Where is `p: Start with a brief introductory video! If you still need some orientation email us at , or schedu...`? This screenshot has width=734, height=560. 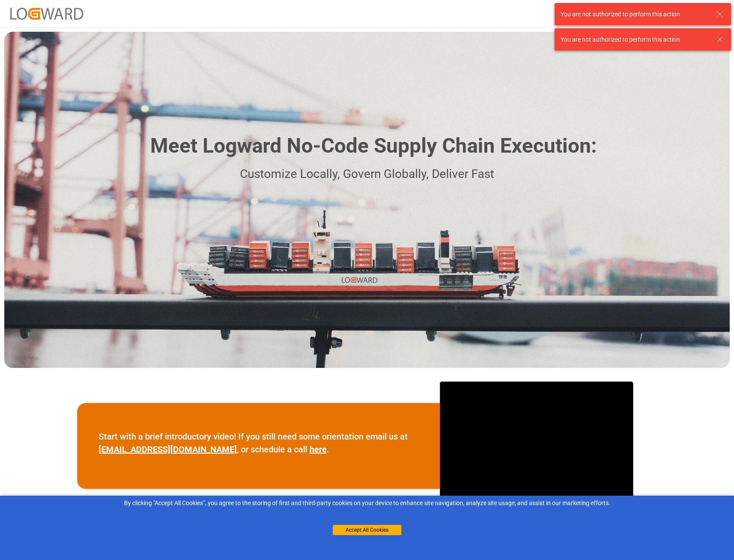 p: Start with a brief introductory video! If you still need some orientation email us at , or schedu... is located at coordinates (258, 443).